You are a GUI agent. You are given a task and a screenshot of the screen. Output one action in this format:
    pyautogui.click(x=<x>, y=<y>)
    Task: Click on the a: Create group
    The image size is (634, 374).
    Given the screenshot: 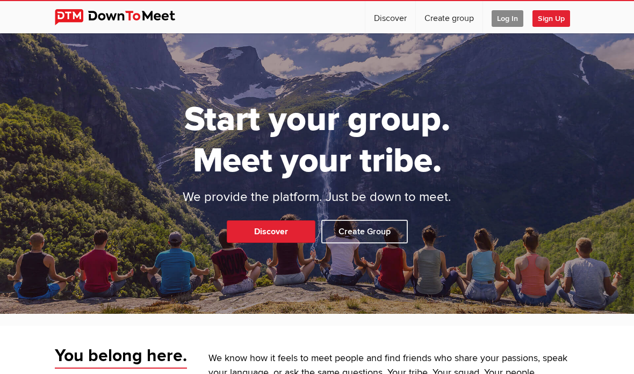 What is the action you would take?
    pyautogui.click(x=449, y=17)
    